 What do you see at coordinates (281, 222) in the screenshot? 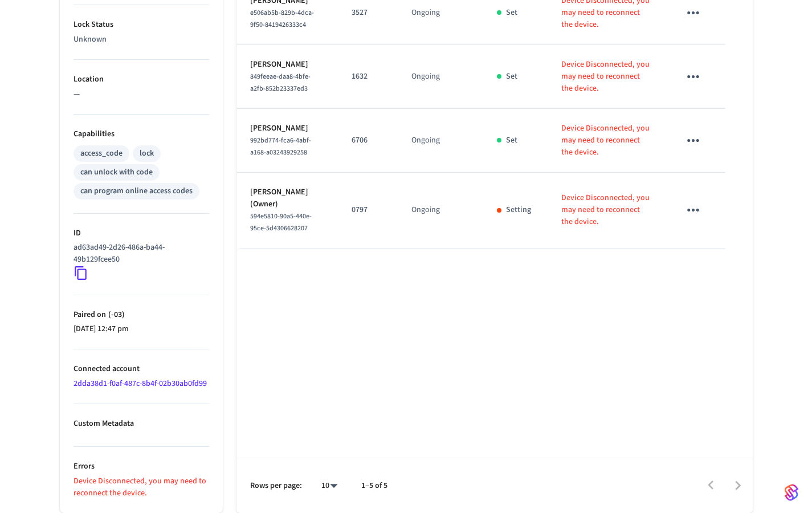
I see `span: 594e5810-90a5-440e-95ce-5d4306628207` at bounding box center [281, 222].